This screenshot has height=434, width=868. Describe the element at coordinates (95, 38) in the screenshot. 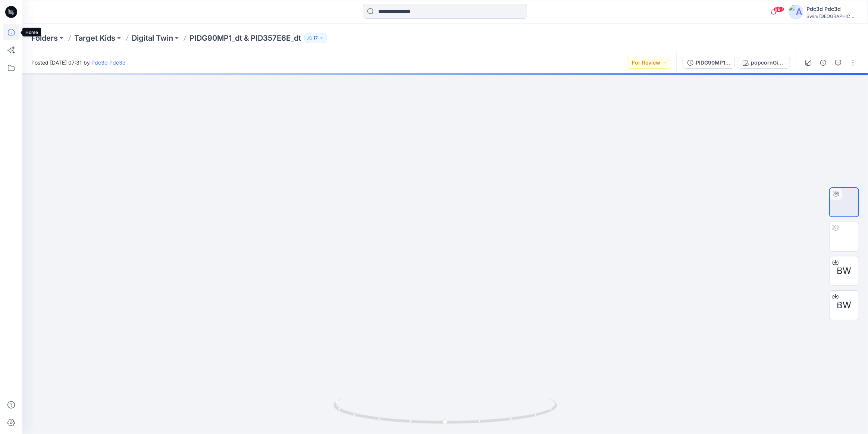

I see `p: Target Kids` at that location.